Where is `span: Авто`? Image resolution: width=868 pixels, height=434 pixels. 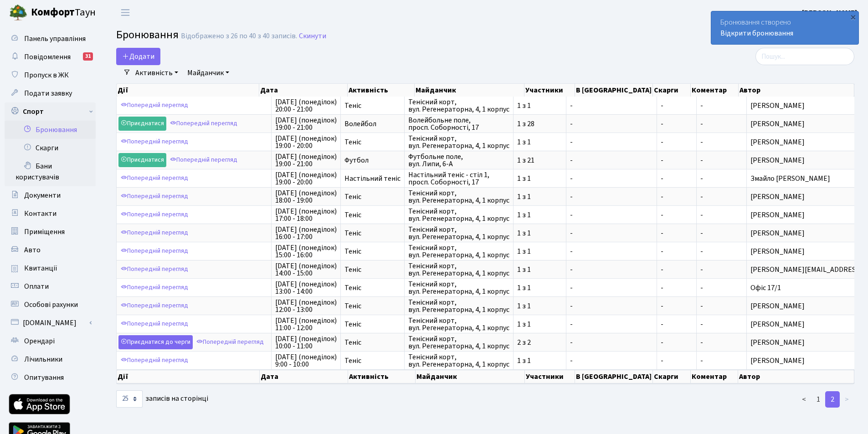
span: Авто is located at coordinates (32, 250).